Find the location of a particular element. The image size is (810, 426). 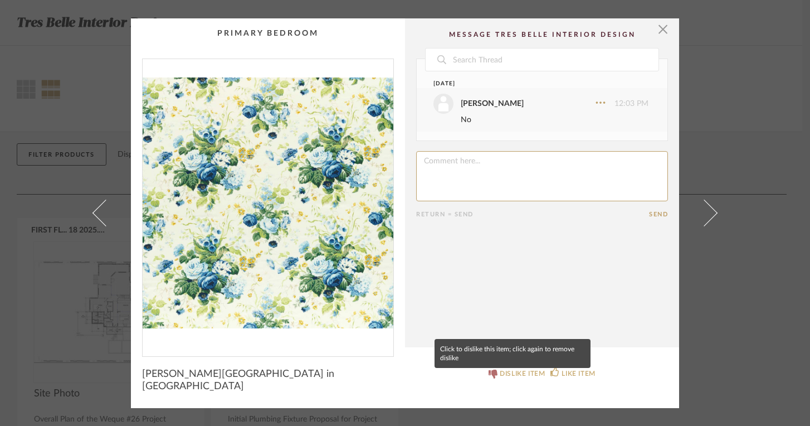

div: 12:03 PM is located at coordinates (541, 104).